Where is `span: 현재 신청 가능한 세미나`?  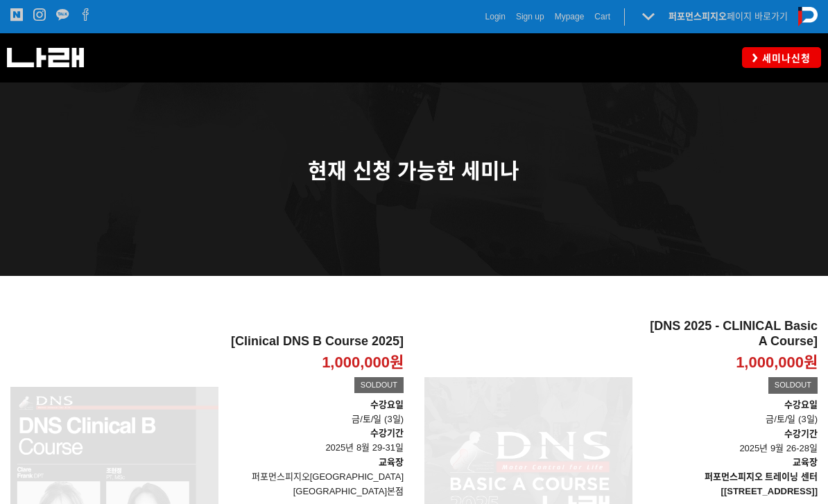
span: 현재 신청 가능한 세미나 is located at coordinates (413, 170).